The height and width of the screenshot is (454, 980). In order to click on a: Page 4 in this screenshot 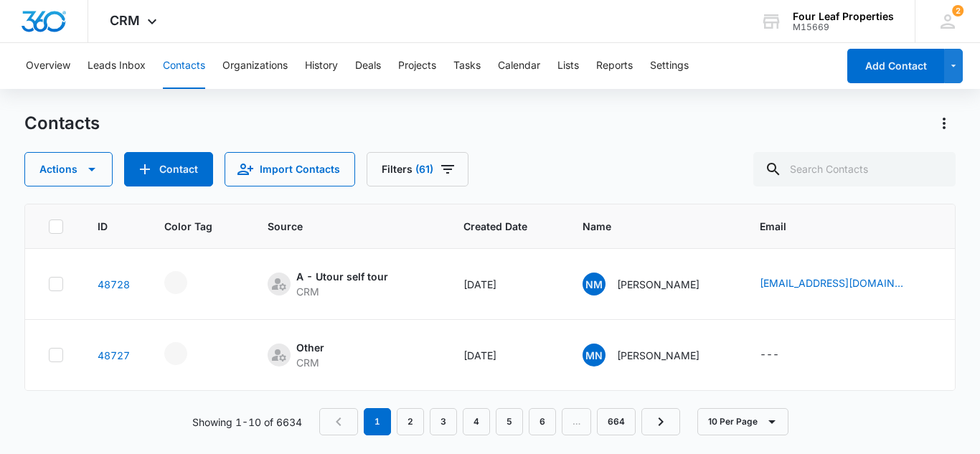, I will do `click(476, 422)`.